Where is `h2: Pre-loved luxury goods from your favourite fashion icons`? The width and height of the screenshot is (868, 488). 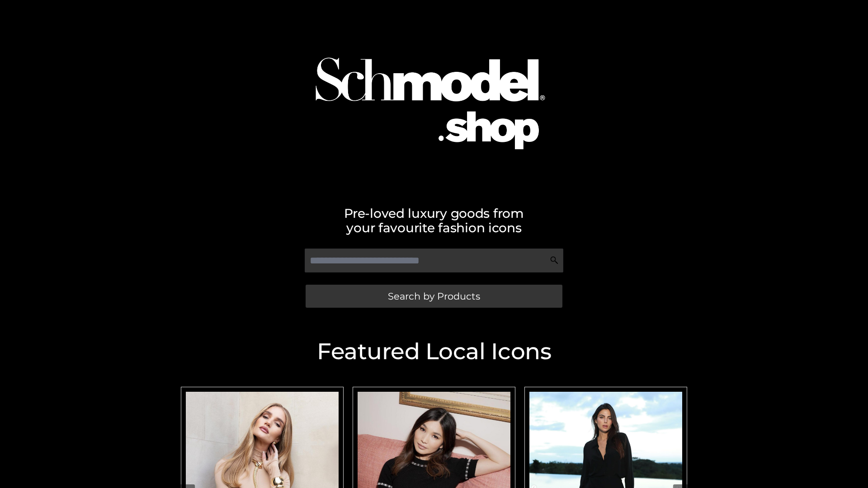 h2: Pre-loved luxury goods from your favourite fashion icons is located at coordinates (434, 220).